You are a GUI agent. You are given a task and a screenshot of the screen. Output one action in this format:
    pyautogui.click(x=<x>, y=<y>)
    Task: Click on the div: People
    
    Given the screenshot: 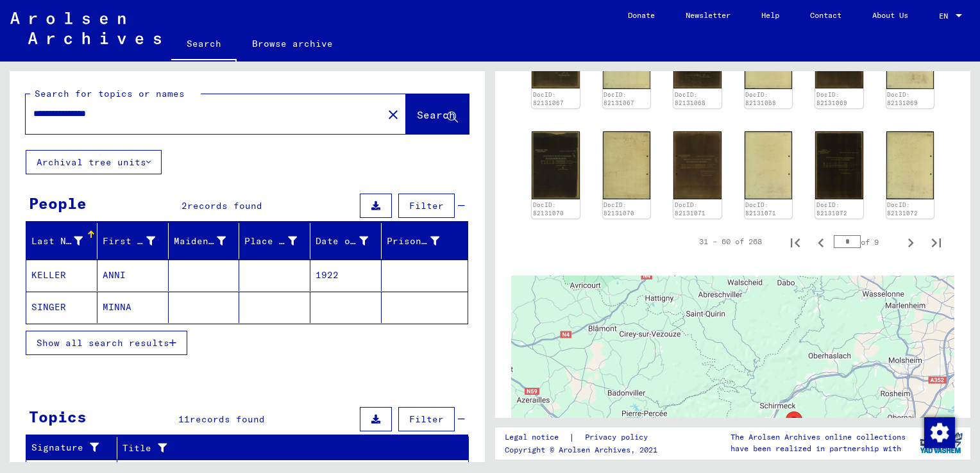 What is the action you would take?
    pyautogui.click(x=58, y=203)
    